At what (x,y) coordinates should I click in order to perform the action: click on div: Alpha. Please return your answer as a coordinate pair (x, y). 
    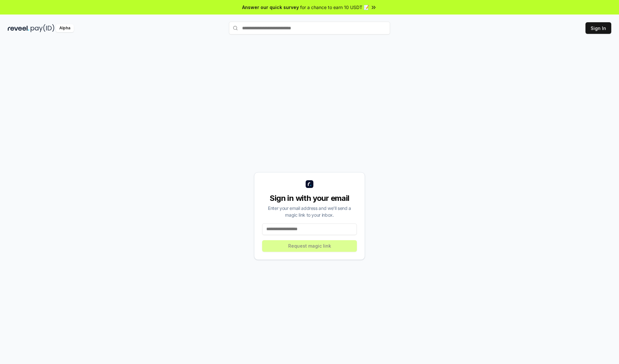
    Looking at the image, I should click on (65, 28).